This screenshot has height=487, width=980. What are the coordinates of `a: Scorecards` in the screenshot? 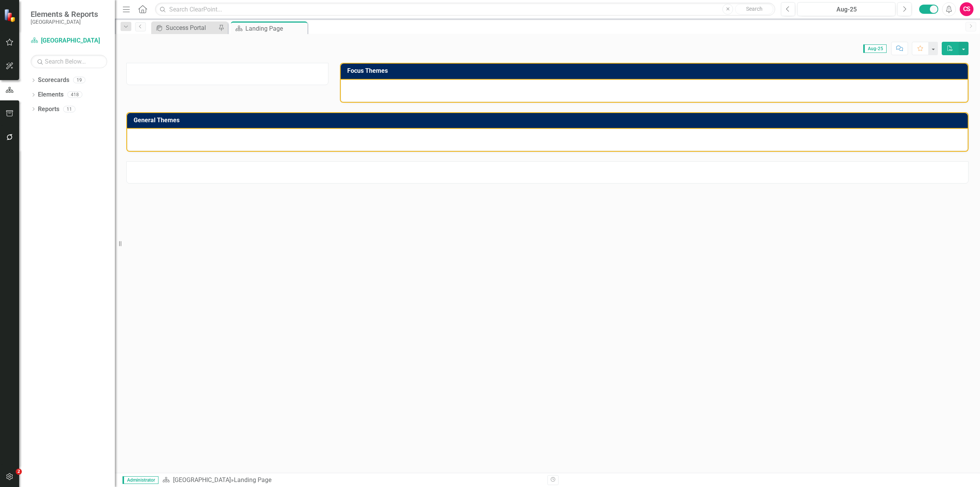 It's located at (54, 80).